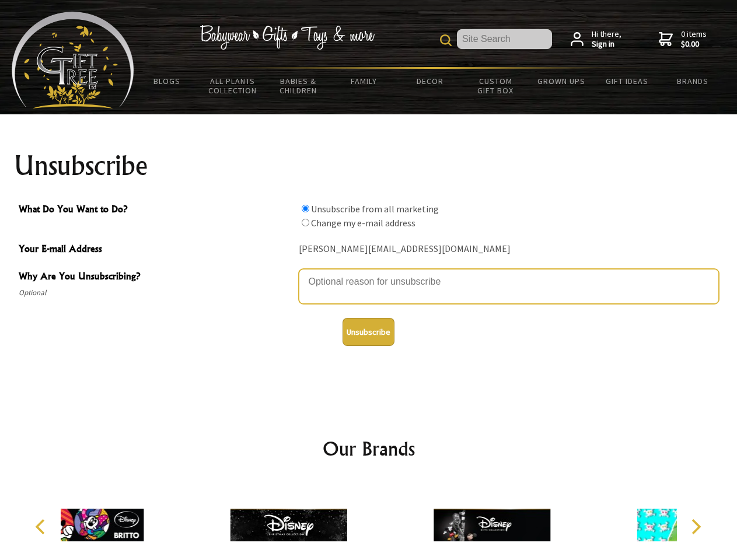 This screenshot has height=560, width=737. What do you see at coordinates (287, 38) in the screenshot?
I see `img: Babywear - Gifts - Toys & more` at bounding box center [287, 38].